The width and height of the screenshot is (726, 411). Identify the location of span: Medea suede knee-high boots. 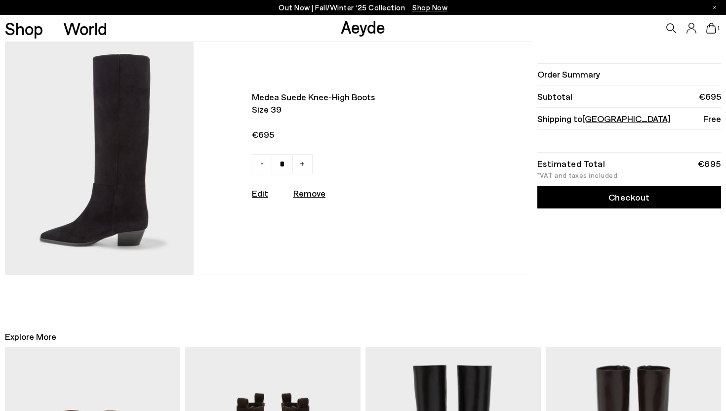
(354, 97).